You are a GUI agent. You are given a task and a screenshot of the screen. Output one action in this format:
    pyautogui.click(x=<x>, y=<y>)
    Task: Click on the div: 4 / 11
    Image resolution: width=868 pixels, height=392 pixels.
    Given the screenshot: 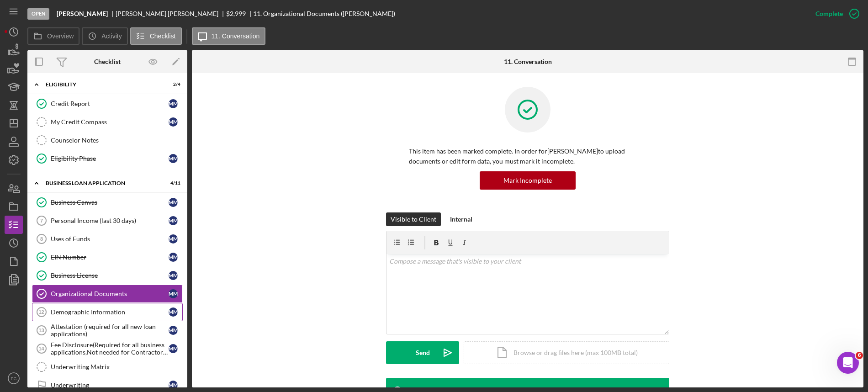 What is the action you would take?
    pyautogui.click(x=172, y=183)
    